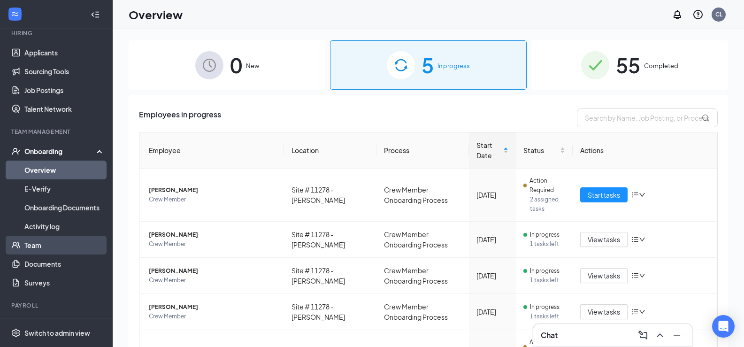  What do you see at coordinates (236, 65) in the screenshot?
I see `span: 0` at bounding box center [236, 65].